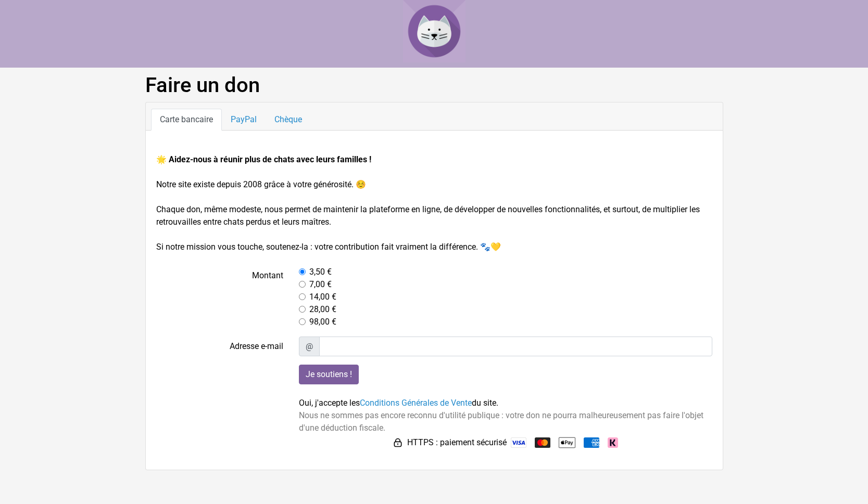 The width and height of the screenshot is (868, 504). Describe the element at coordinates (186, 120) in the screenshot. I see `a: Carte bancaire` at that location.